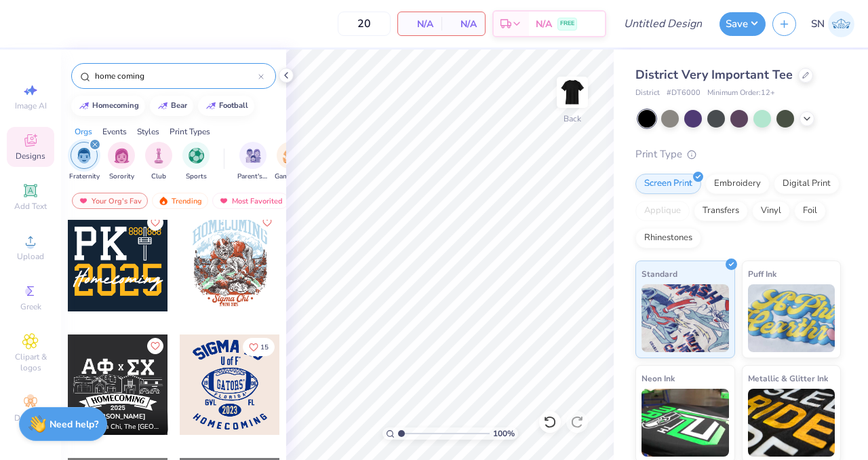  Describe the element at coordinates (290, 155) in the screenshot. I see `img: Game Day Image` at that location.